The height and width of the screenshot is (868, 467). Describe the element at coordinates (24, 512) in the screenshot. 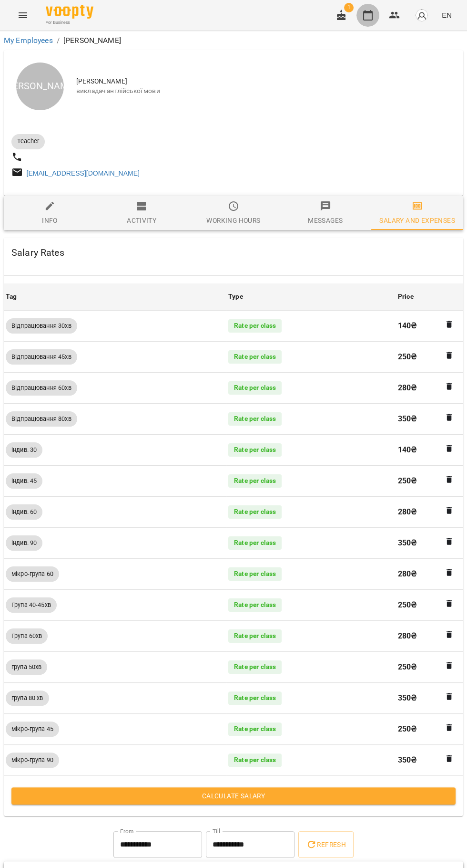

I see `span: індив. 60` at that location.